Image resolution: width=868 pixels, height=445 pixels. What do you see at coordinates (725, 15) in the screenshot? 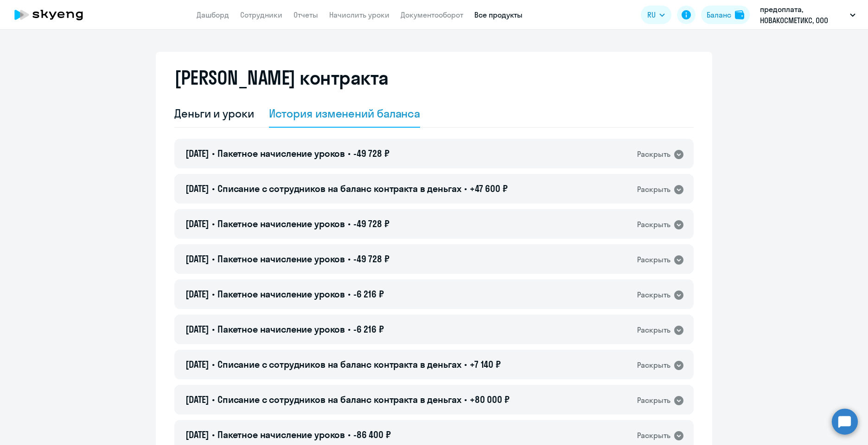
I see `a: Балансbalance` at bounding box center [725, 15].